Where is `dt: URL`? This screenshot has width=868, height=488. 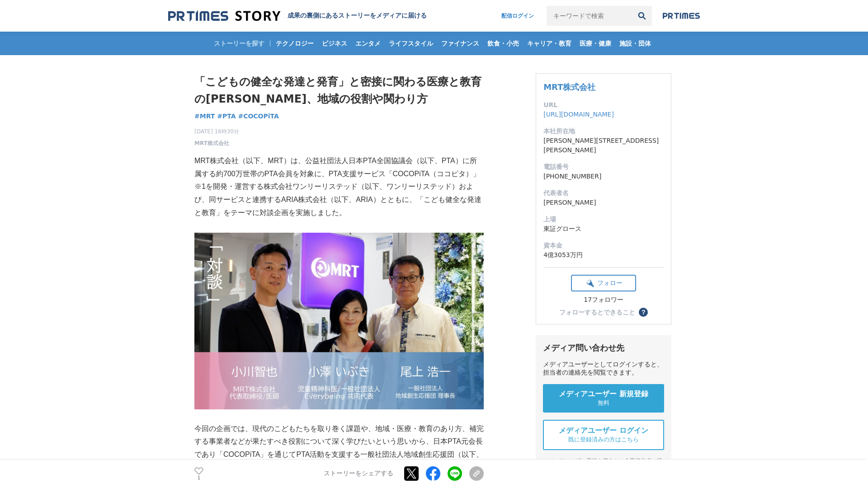 dt: URL is located at coordinates (603, 104).